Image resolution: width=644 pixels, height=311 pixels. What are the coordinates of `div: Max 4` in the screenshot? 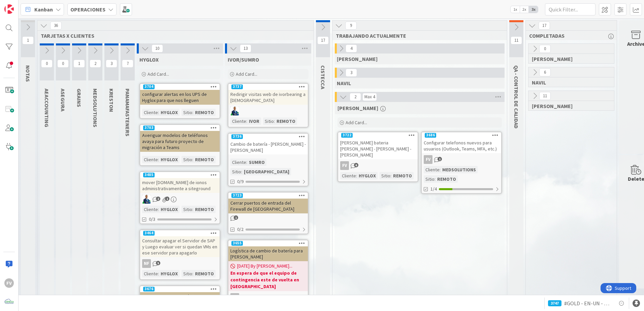 It's located at (370, 97).